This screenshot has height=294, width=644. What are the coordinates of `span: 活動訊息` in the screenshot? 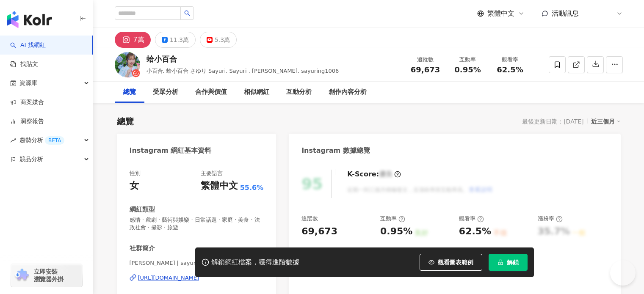 It's located at (565, 13).